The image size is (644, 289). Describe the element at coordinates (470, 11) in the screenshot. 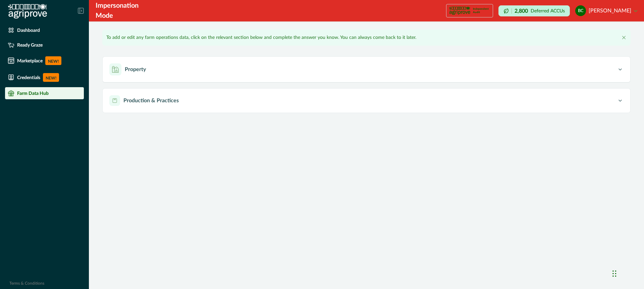

I see `button: certification logoIndependent Audit` at that location.